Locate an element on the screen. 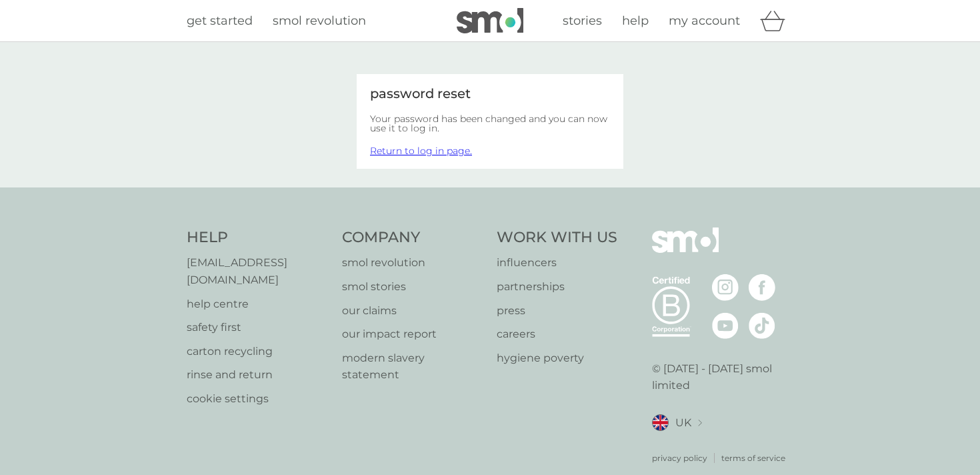 Image resolution: width=980 pixels, height=475 pixels. p: privacy policy is located at coordinates (679, 457).